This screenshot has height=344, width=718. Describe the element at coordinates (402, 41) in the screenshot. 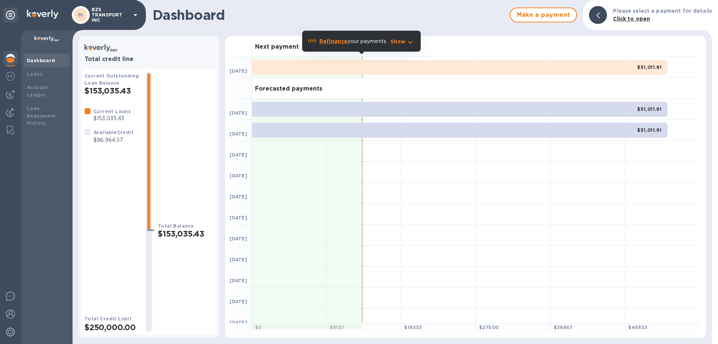

I see `button: Show` at that location.